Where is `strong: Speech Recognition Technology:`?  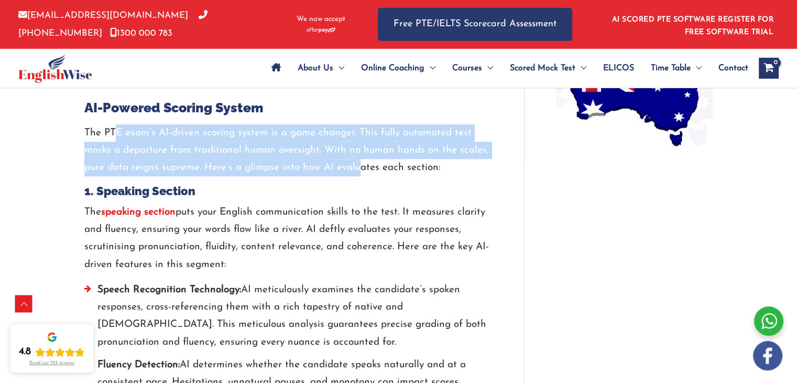
strong: Speech Recognition Technology: is located at coordinates (169, 289).